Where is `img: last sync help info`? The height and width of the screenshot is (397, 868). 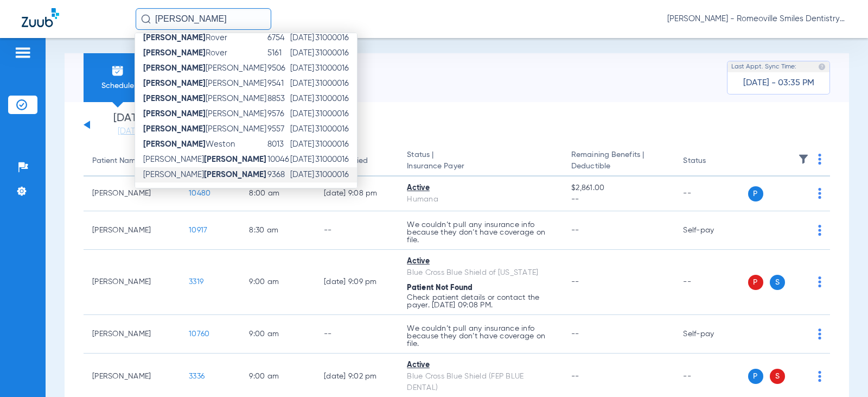 img: last sync help info is located at coordinates (822, 67).